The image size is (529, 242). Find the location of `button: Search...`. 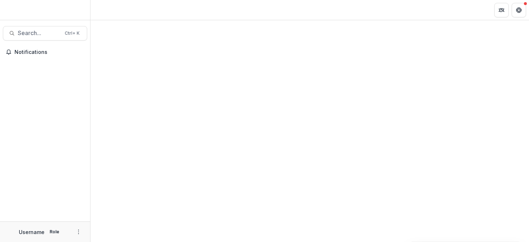

button: Search... is located at coordinates (45, 33).